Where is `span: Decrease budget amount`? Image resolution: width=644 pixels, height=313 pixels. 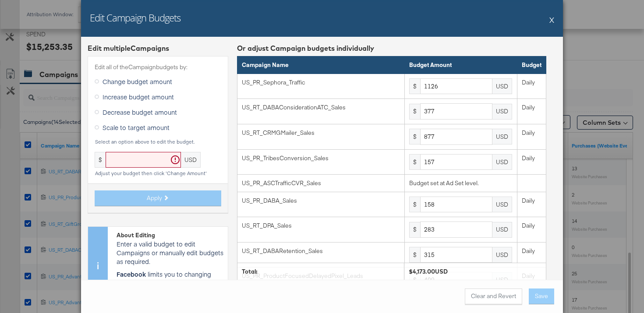 span: Decrease budget amount is located at coordinates (140, 112).